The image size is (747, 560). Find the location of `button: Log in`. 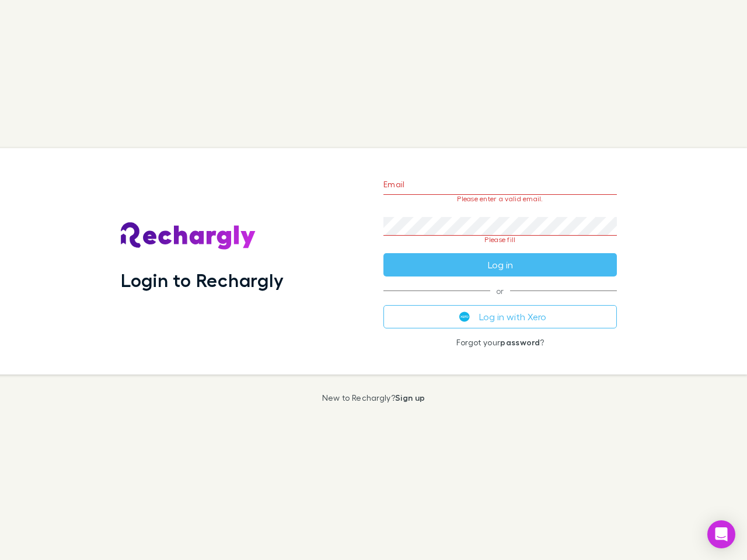

button: Log in is located at coordinates (500, 265).